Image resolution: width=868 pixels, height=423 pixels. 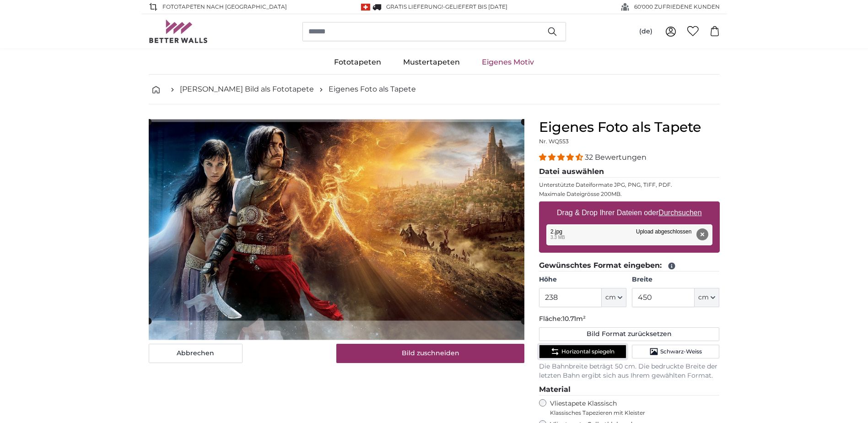 I want to click on button: Horizontal spiegeln, so click(x=583, y=351).